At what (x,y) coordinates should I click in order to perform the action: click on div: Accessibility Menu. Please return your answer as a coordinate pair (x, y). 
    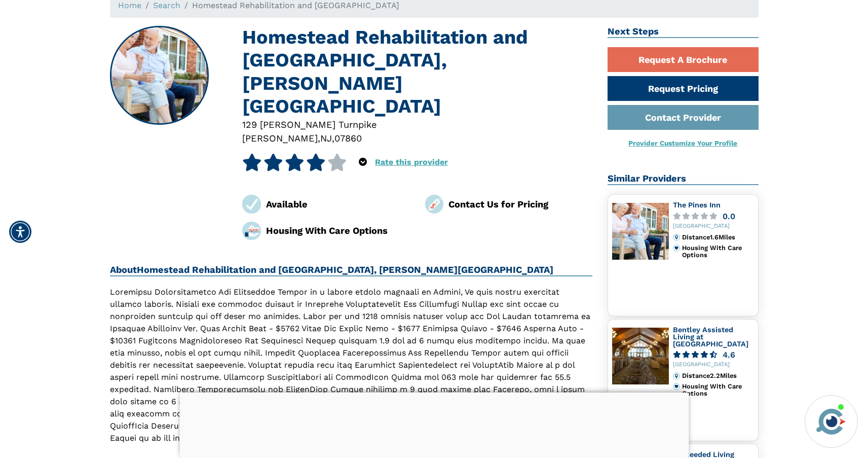
    Looking at the image, I should click on (21, 232).